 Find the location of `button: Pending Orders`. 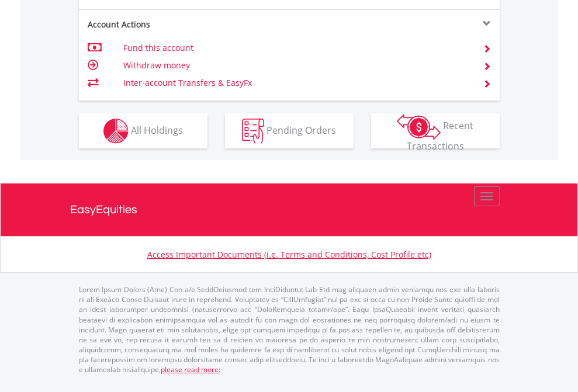

button: Pending Orders is located at coordinates (289, 131).